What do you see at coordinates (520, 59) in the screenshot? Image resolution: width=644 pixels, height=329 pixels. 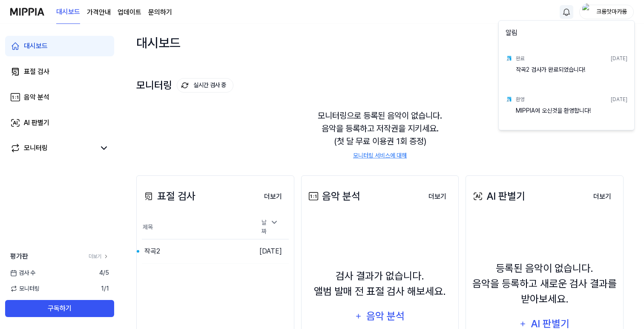 I see `div: 완료` at bounding box center [520, 59].